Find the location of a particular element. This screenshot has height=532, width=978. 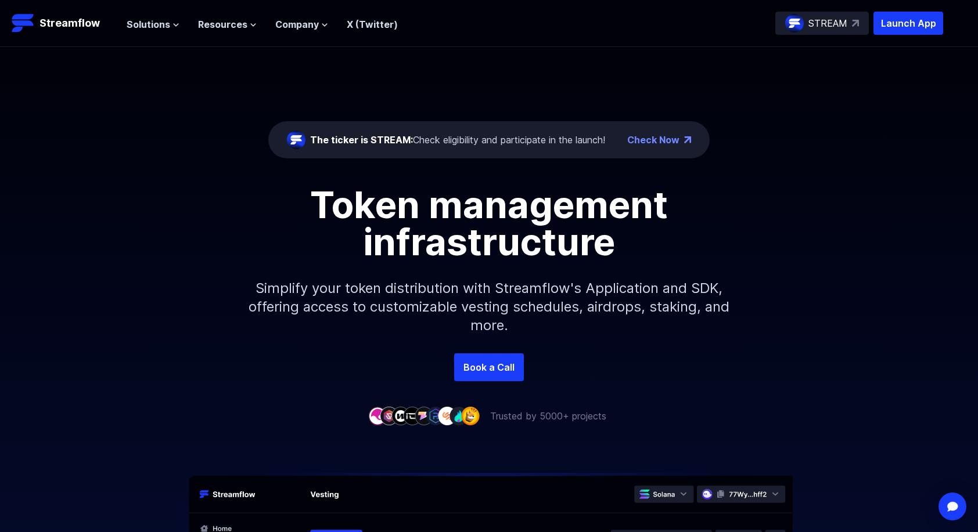

img: Streamflow Logo is located at coordinates (23, 23).